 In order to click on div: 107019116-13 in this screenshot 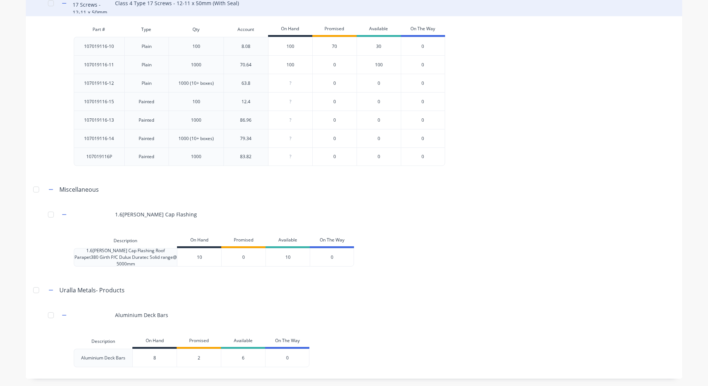, I will do `click(99, 120)`.